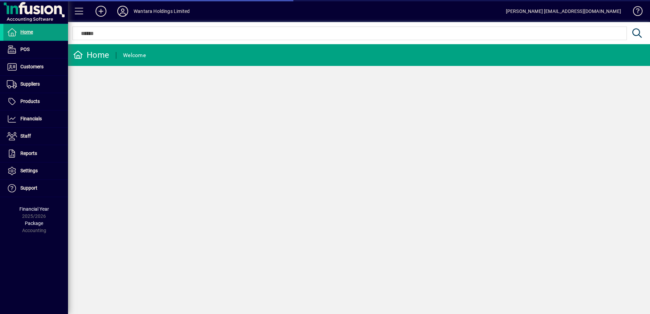 This screenshot has height=314, width=650. What do you see at coordinates (161, 11) in the screenshot?
I see `div: Wantara Holdings Limited` at bounding box center [161, 11].